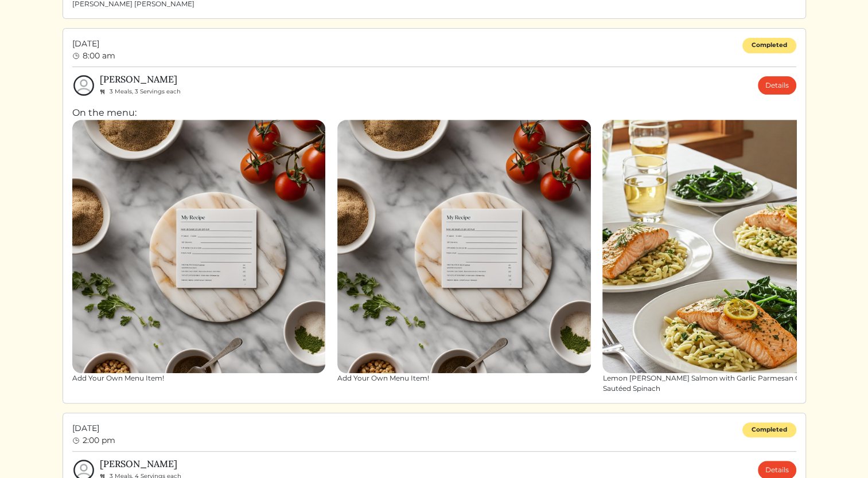 The height and width of the screenshot is (478, 868). I want to click on span: 2:00 pm, so click(99, 441).